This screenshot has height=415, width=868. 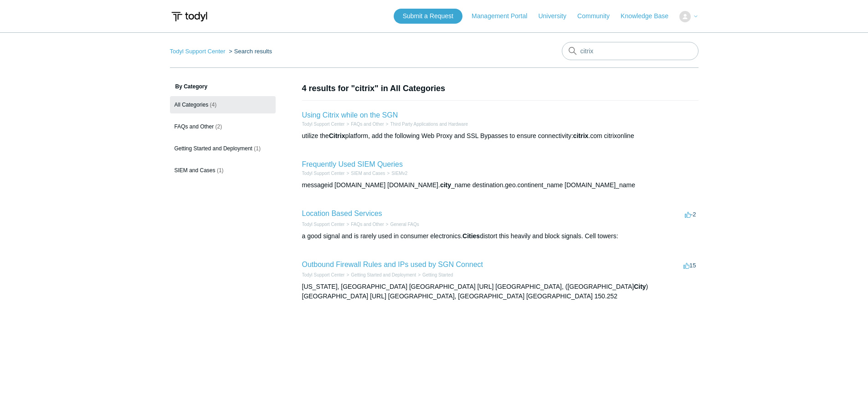 I want to click on li: SIEM and Cases, so click(x=364, y=173).